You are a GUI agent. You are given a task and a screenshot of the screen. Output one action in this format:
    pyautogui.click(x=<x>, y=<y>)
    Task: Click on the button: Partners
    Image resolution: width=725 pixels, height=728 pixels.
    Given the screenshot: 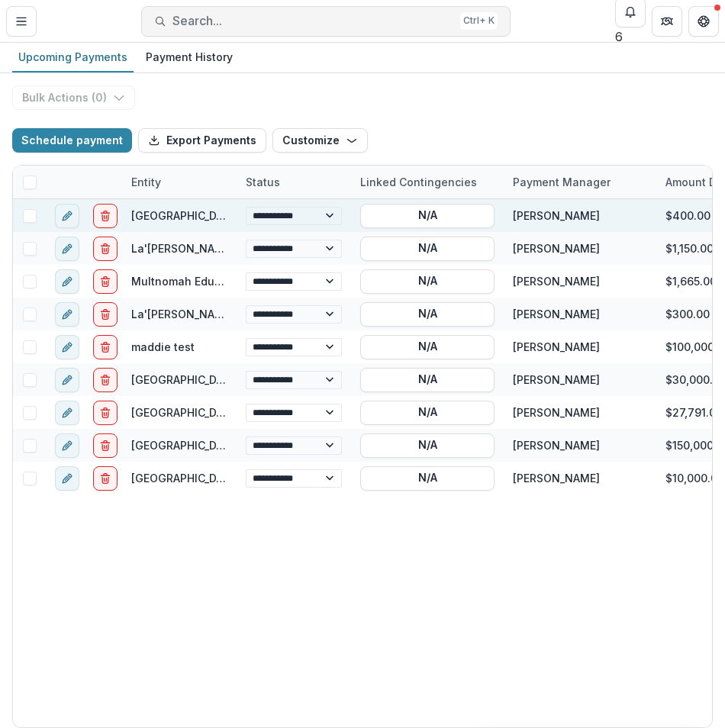 What is the action you would take?
    pyautogui.click(x=667, y=21)
    